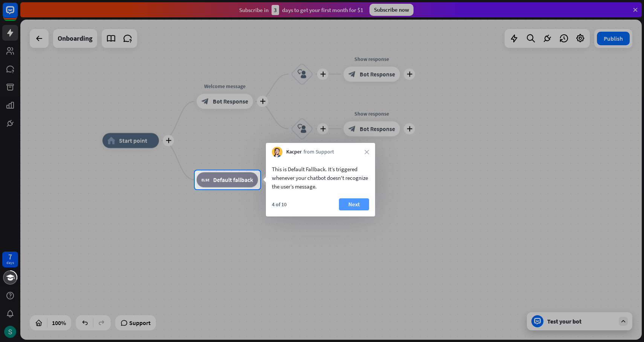 This screenshot has height=342, width=644. What do you see at coordinates (233, 180) in the screenshot?
I see `span: Default fallback` at bounding box center [233, 180].